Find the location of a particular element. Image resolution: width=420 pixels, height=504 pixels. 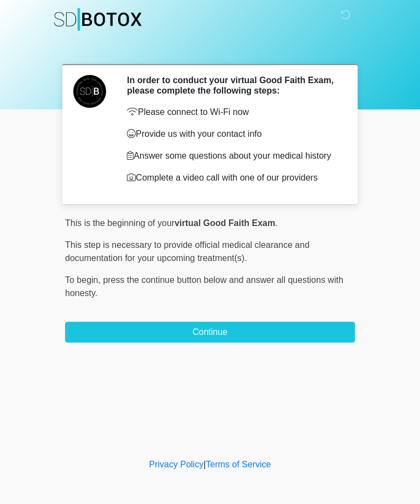

p: Provide us with your contact info is located at coordinates (232, 134).